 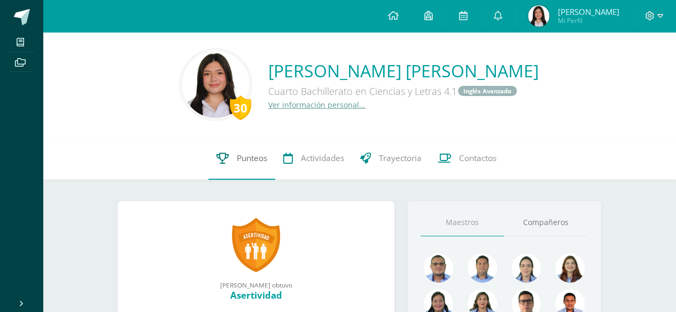 What do you see at coordinates (545, 223) in the screenshot?
I see `a: Compañeros` at bounding box center [545, 223].